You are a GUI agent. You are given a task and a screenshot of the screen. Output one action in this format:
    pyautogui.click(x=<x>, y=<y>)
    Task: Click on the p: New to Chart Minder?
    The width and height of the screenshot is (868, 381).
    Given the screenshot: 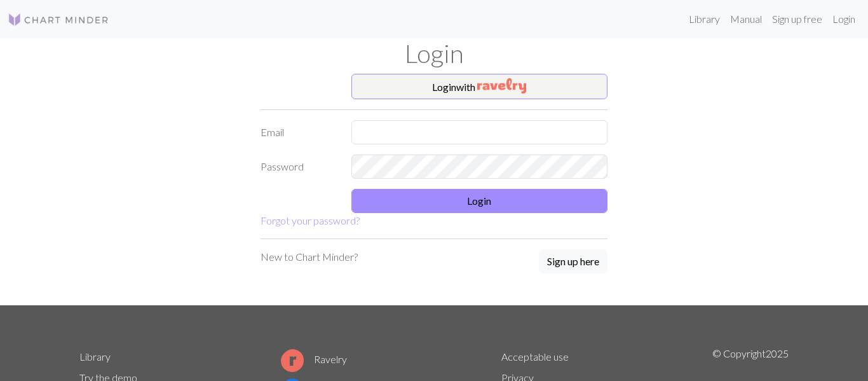 What is the action you would take?
    pyautogui.click(x=309, y=257)
    